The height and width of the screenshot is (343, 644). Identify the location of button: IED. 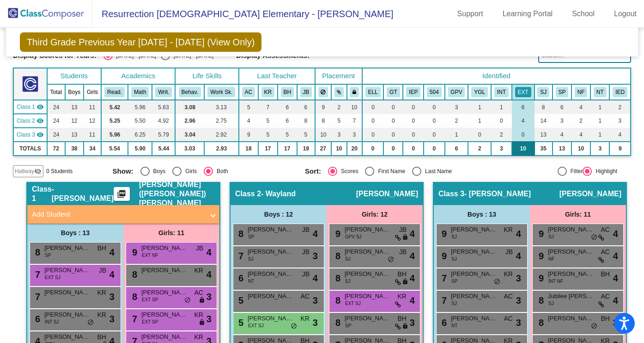
(620, 92).